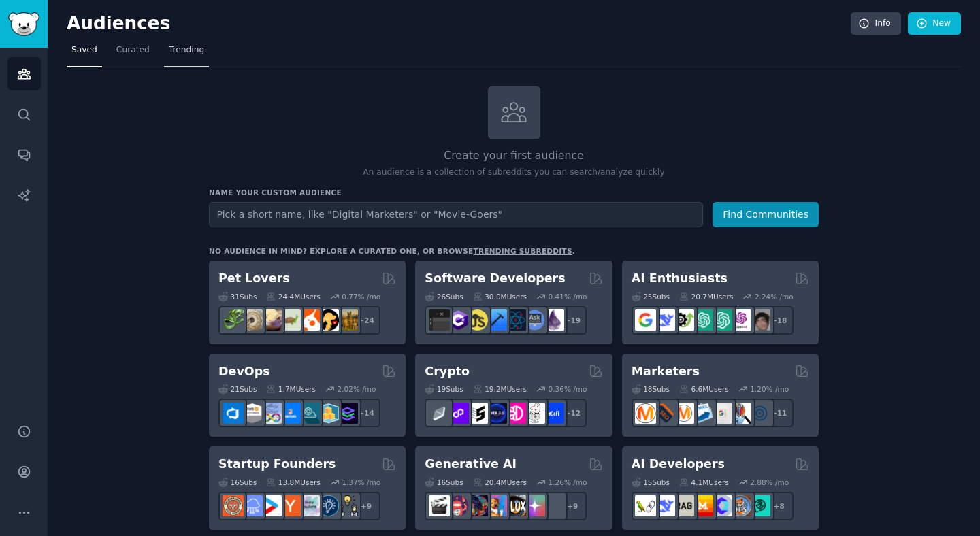 This screenshot has height=536, width=980. I want to click on img: LangChain, so click(645, 506).